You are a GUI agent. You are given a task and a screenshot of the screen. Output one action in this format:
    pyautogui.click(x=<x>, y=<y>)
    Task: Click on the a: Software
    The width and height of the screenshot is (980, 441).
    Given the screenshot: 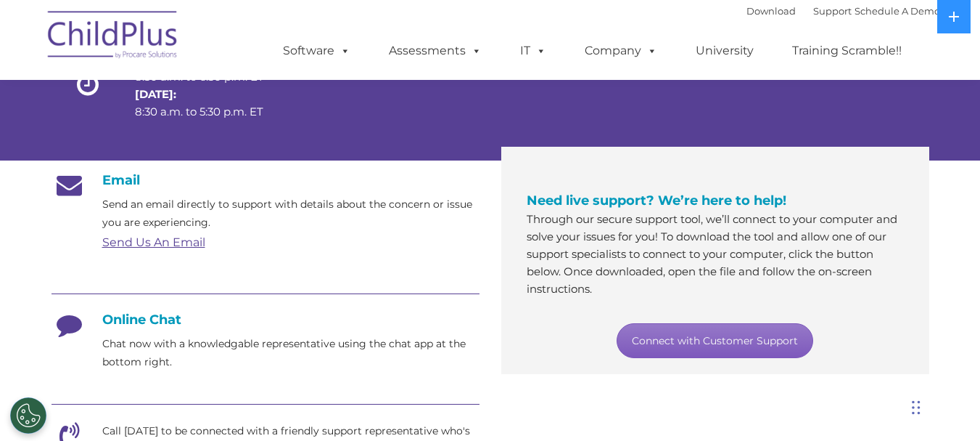 What is the action you would take?
    pyautogui.click(x=316, y=51)
    